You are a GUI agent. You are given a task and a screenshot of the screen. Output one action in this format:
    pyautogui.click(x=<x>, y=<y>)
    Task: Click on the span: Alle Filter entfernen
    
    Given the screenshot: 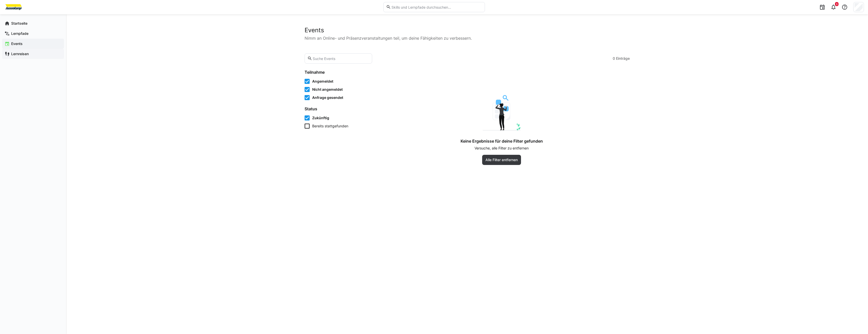 What is the action you would take?
    pyautogui.click(x=501, y=160)
    